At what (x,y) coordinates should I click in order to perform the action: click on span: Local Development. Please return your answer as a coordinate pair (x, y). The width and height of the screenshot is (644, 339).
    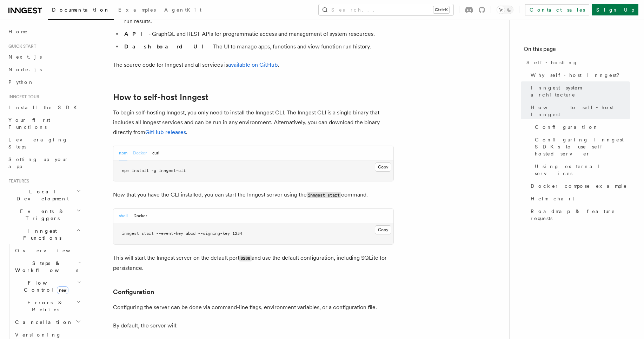
    Looking at the image, I should click on (41, 195).